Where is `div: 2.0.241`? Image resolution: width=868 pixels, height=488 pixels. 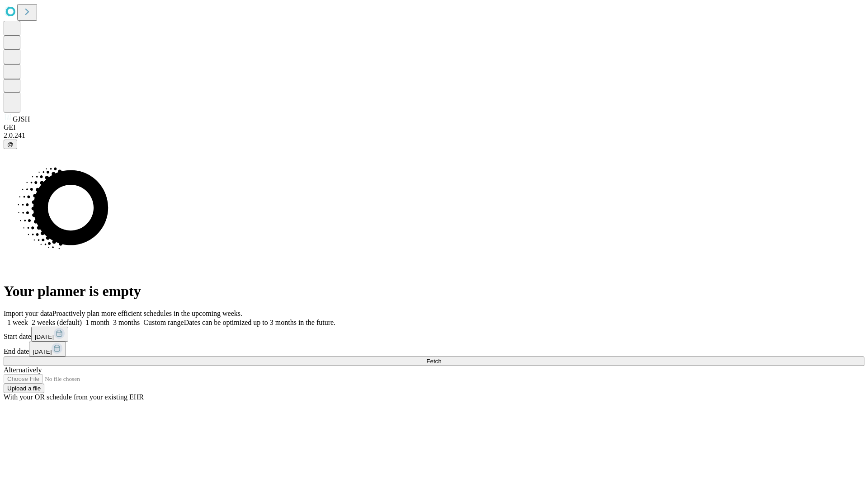 div: 2.0.241 is located at coordinates (434, 135).